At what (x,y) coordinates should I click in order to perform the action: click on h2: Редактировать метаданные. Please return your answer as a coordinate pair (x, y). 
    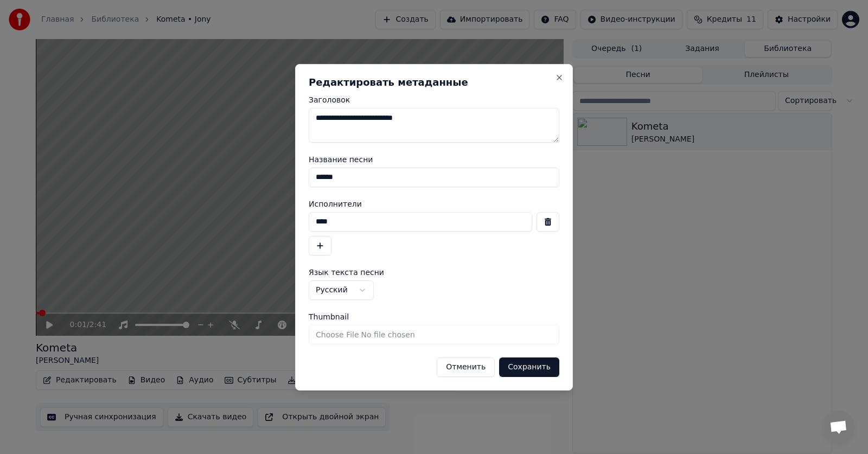
    Looking at the image, I should click on (434, 83).